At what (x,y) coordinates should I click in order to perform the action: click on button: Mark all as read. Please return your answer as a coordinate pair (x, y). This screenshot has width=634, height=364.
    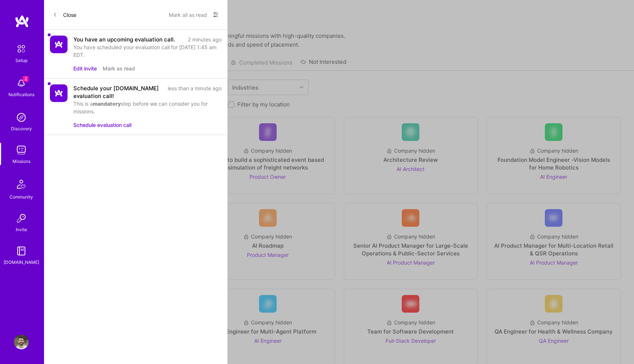
    Looking at the image, I should click on (188, 15).